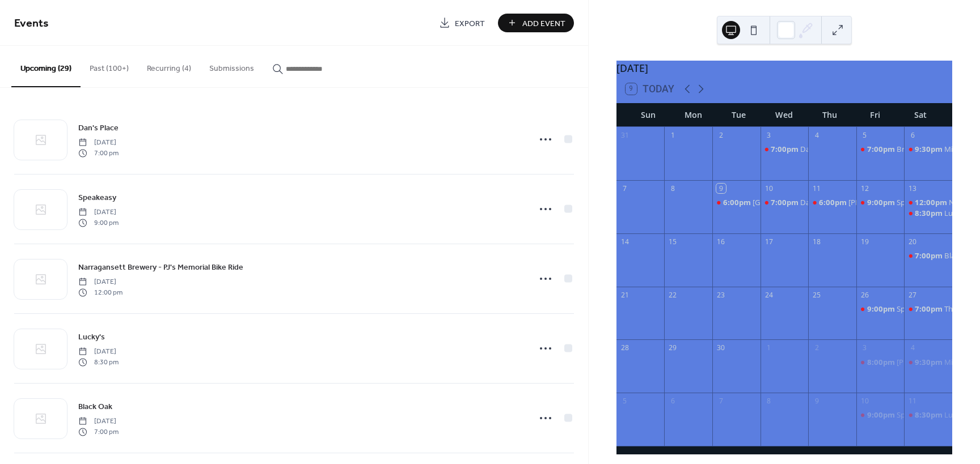  What do you see at coordinates (720, 241) in the screenshot?
I see `div: 16` at bounding box center [720, 241].